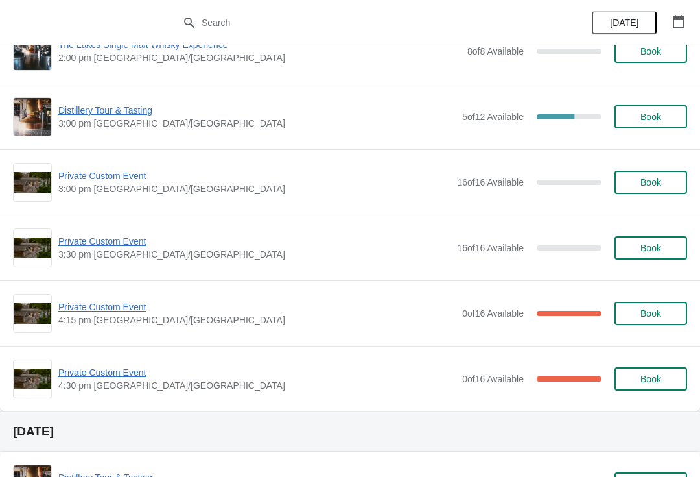 Image resolution: width=700 pixels, height=477 pixels. Describe the element at coordinates (257, 110) in the screenshot. I see `span: Distillery Tour & Tasting` at that location.